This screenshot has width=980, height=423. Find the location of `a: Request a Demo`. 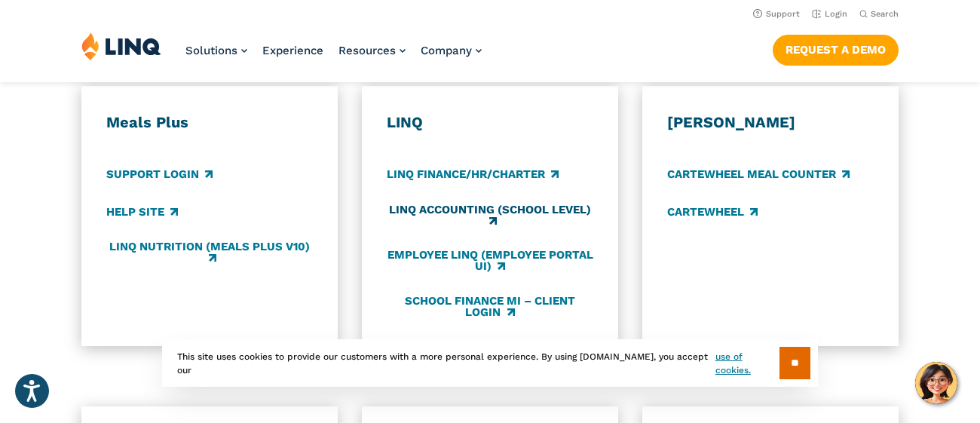

a: Request a Demo is located at coordinates (836, 50).